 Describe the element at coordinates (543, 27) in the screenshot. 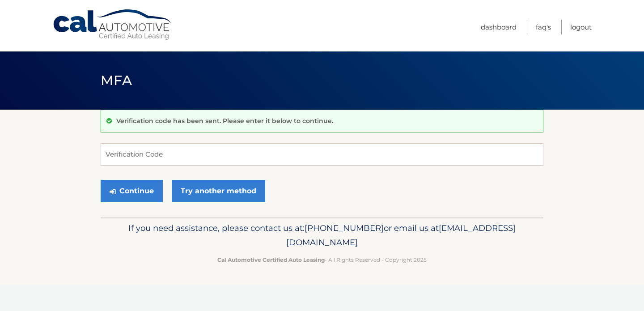

I see `a: FAQ's` at that location.